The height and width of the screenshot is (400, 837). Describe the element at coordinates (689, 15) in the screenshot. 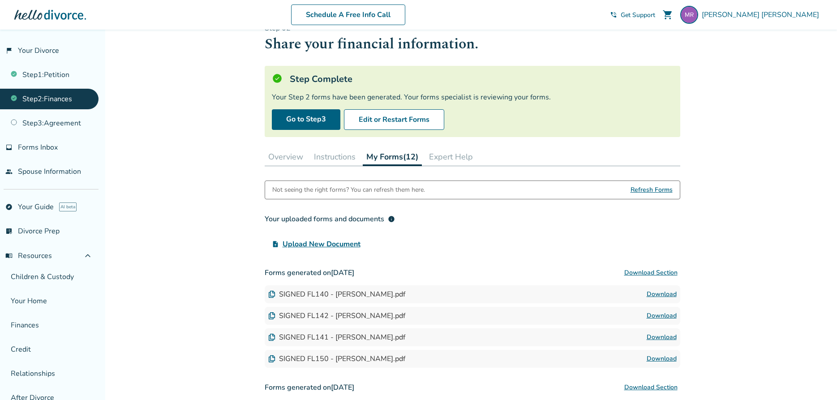

I see `img: morganrusler@gmail.com` at that location.